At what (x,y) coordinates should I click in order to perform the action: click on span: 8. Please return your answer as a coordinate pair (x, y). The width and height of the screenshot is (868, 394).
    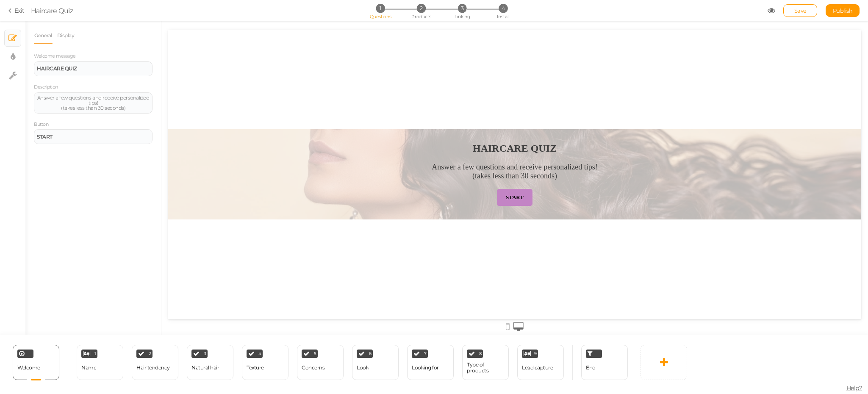
    Looking at the image, I should click on (480, 354).